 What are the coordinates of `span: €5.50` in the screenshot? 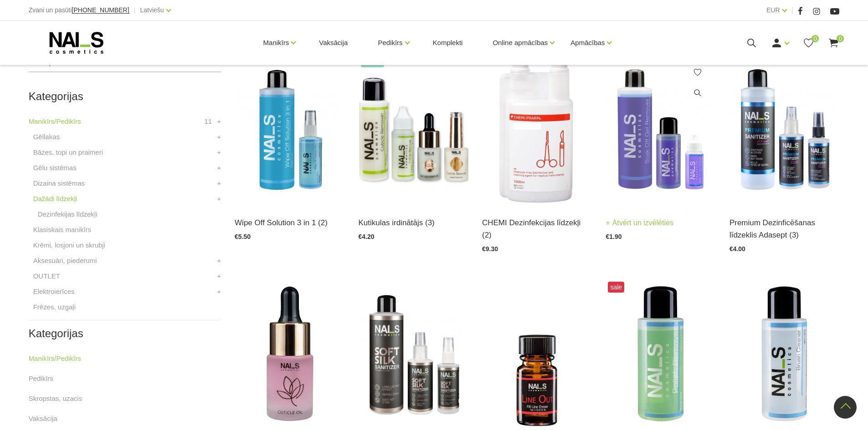 It's located at (242, 237).